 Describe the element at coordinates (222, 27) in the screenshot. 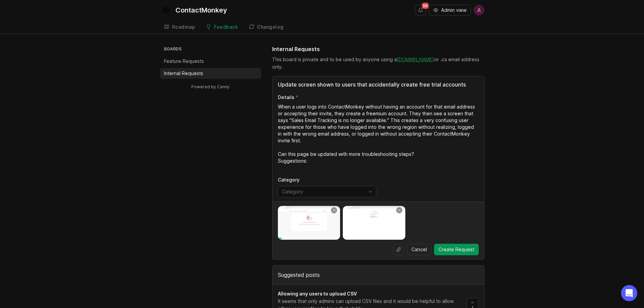

I see `a: Feedback` at that location.